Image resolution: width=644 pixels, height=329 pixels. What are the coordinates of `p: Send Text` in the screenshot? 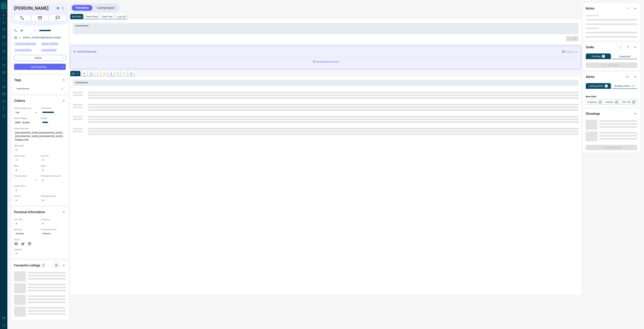 It's located at (107, 16).